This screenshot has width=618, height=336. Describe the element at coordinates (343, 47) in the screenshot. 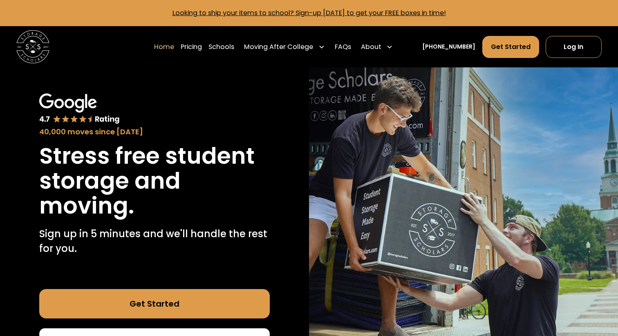

I see `a: FAQs` at that location.